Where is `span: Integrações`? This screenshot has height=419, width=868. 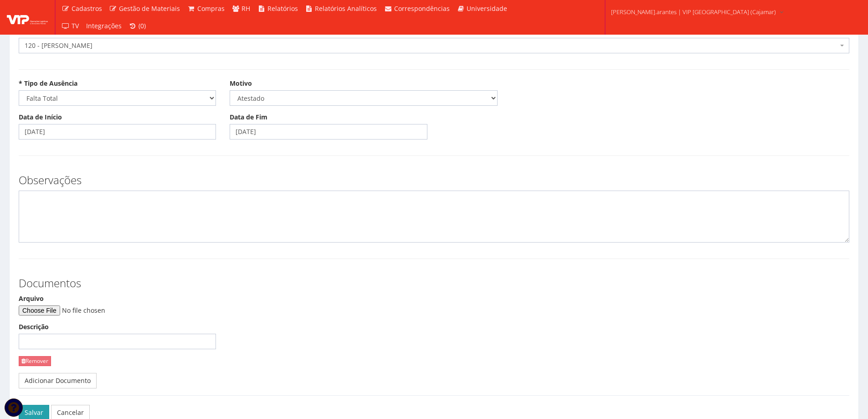
span: Integrações is located at coordinates (104, 25).